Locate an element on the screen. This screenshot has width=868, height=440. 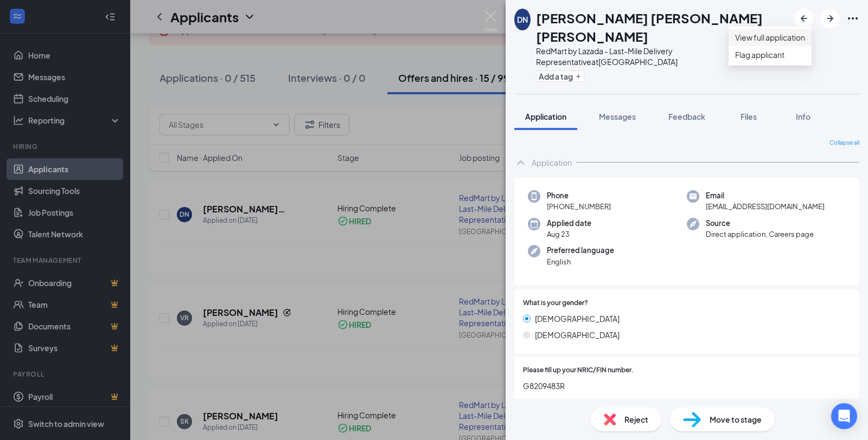
span: Please fill up your NRIC/FIN number. is located at coordinates (578, 370).